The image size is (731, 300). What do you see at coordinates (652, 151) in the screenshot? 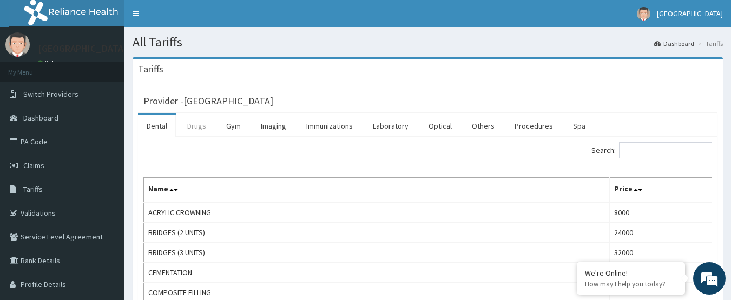
I see `label: Search:` at bounding box center [652, 151].